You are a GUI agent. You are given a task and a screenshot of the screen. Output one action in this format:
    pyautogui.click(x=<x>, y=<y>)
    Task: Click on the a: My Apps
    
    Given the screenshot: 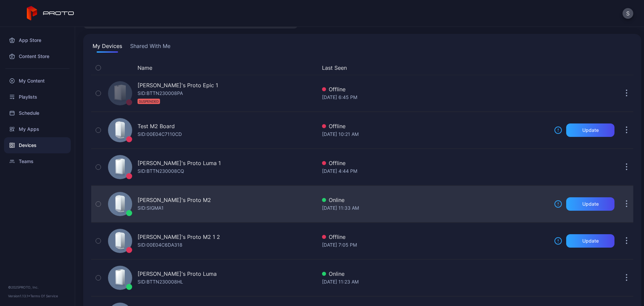 What is the action you would take?
    pyautogui.click(x=37, y=129)
    